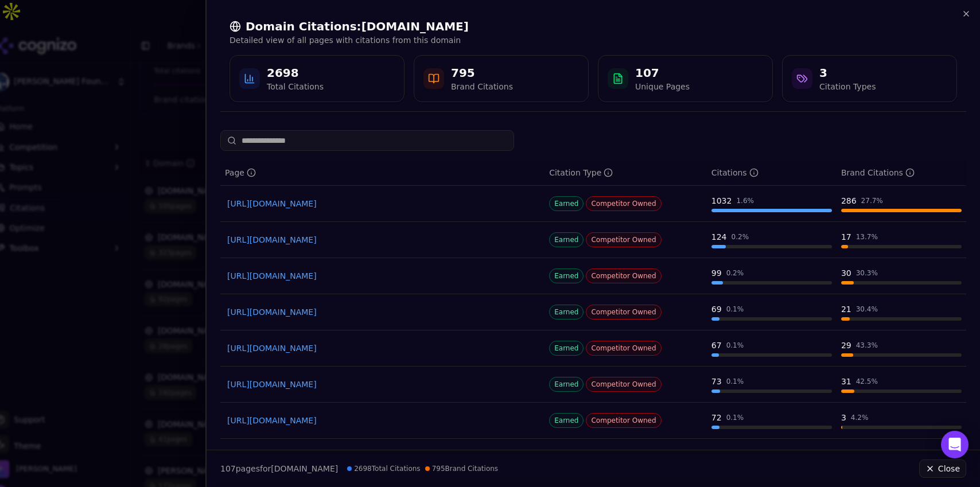 This screenshot has width=980, height=487. Describe the element at coordinates (867, 309) in the screenshot. I see `div: 30.4 %` at that location.